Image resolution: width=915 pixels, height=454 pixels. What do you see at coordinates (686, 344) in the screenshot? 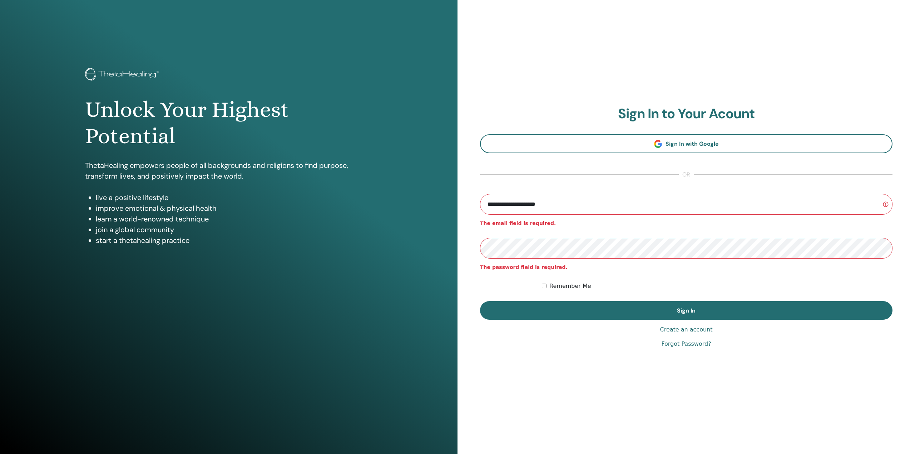
I see `a: Forgot Password?` at bounding box center [686, 344].